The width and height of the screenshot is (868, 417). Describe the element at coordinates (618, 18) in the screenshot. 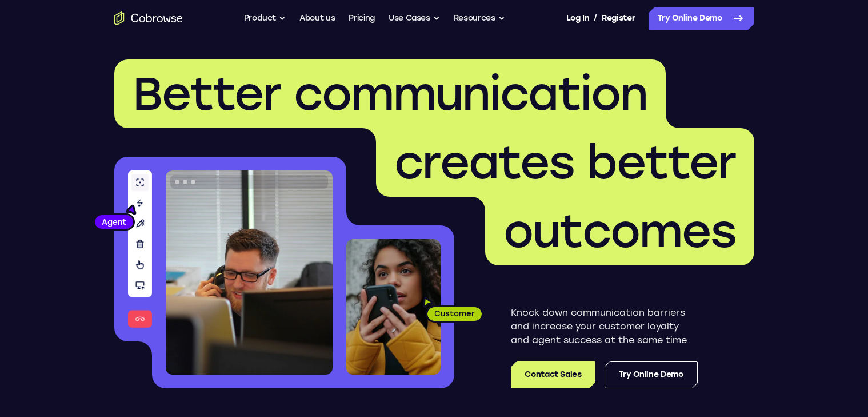

I see `a: Register` at that location.